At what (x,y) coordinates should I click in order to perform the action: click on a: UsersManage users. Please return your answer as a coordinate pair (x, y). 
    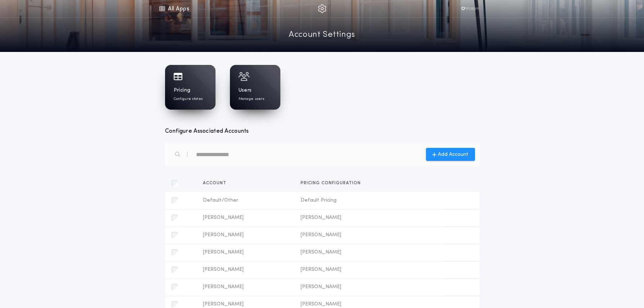
    Looking at the image, I should click on (255, 87).